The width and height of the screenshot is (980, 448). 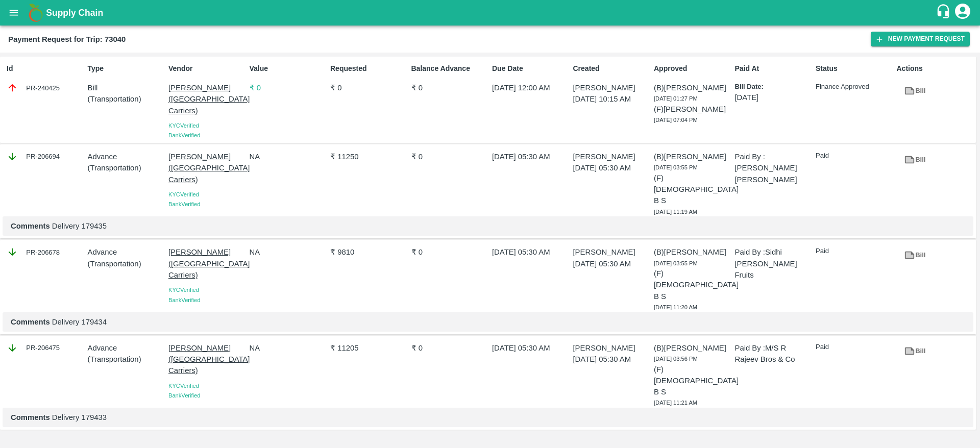 What do you see at coordinates (287, 68) in the screenshot?
I see `p: Value` at bounding box center [287, 68].